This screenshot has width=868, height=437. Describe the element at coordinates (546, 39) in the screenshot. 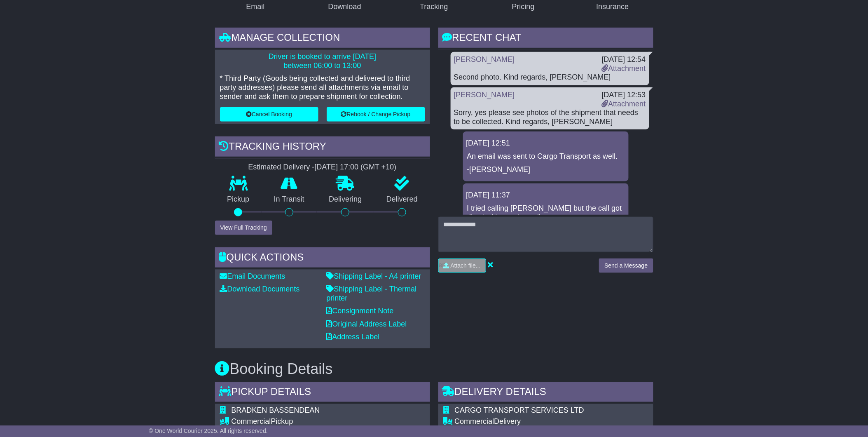

I see `div: RECENT CHAT` at that location.